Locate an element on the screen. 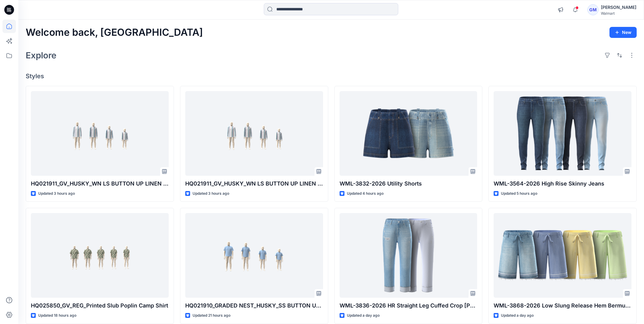 This screenshot has width=644, height=324. a: WML-3564-2026 High Rise Skinny Jeans is located at coordinates (562, 133).